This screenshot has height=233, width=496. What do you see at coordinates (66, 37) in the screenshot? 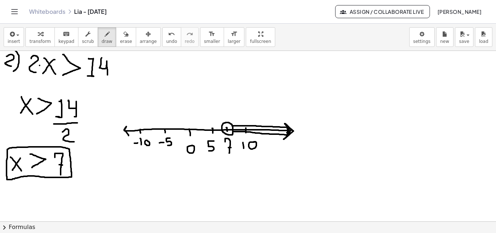
I see `button: keyboardkeypad` at bounding box center [66, 37].